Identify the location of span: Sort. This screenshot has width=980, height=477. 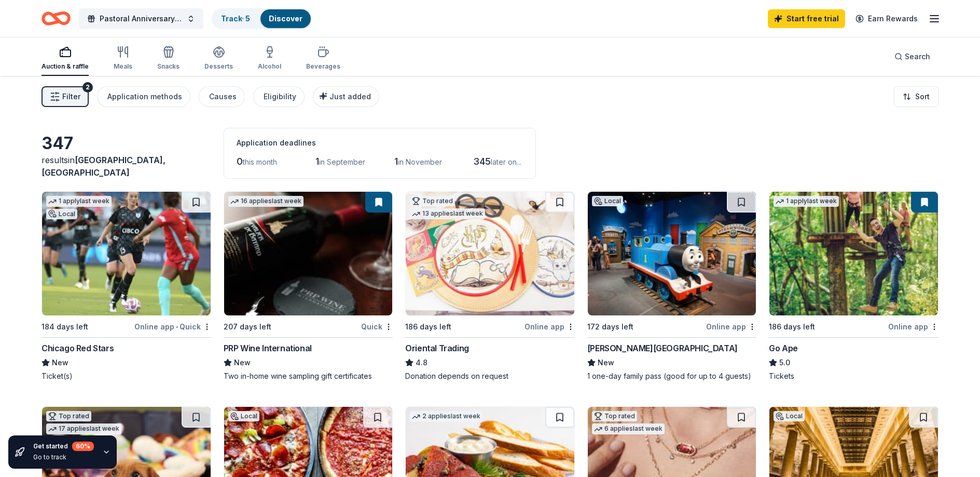
(923, 96).